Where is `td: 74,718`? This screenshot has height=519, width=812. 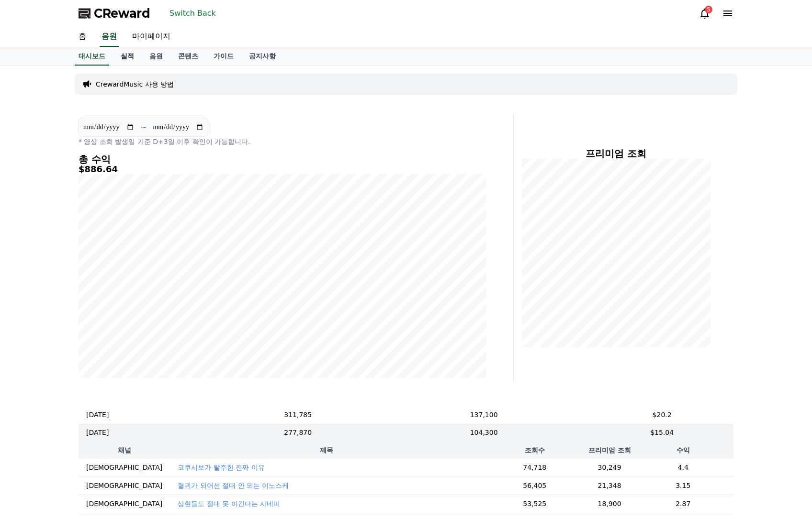
td: 74,718 is located at coordinates (535, 468).